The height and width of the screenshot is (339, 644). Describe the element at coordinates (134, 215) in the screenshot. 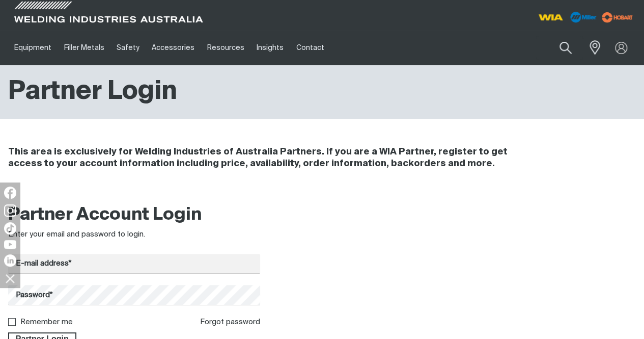

I see `h2: Partner Account Login` at that location.